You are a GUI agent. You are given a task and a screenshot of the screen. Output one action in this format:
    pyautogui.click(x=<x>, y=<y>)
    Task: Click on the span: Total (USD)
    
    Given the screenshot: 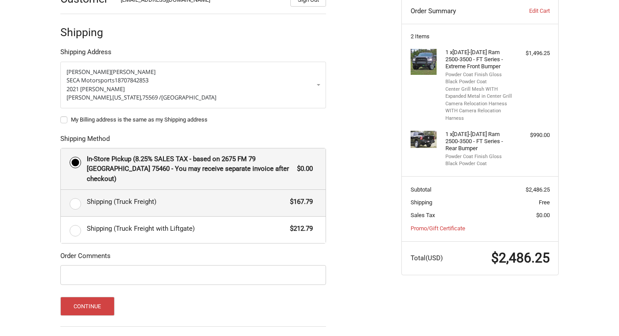 What is the action you would take?
    pyautogui.click(x=427, y=258)
    